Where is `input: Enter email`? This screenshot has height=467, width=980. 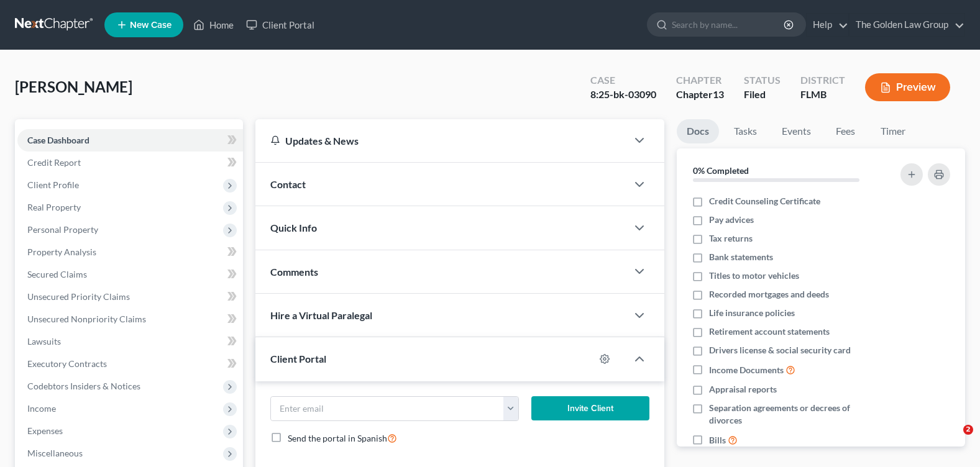
input: Enter email is located at coordinates (387, 409).